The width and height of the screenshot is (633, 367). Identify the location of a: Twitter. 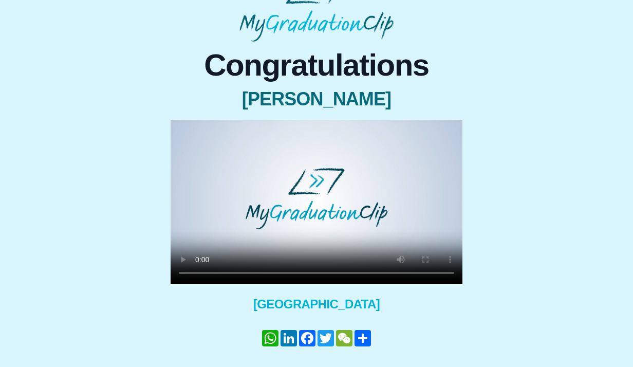
(326, 338).